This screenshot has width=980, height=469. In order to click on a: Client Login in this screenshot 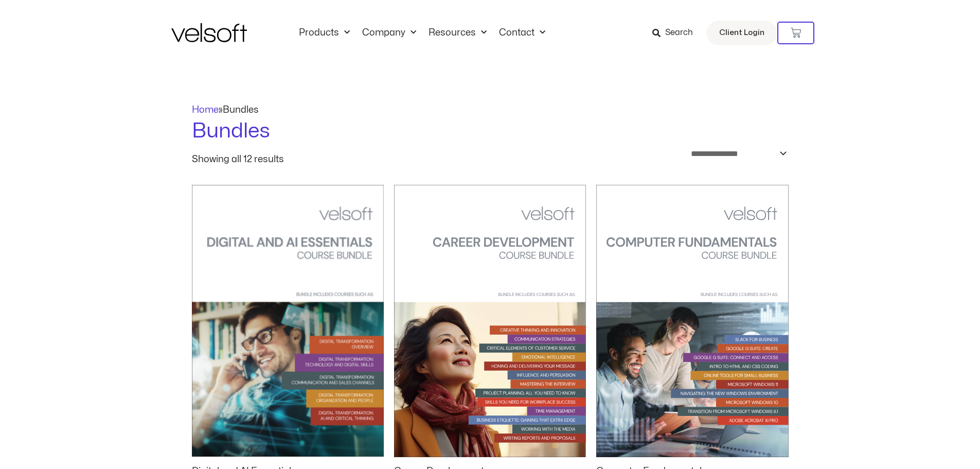, I will do `click(742, 33)`.